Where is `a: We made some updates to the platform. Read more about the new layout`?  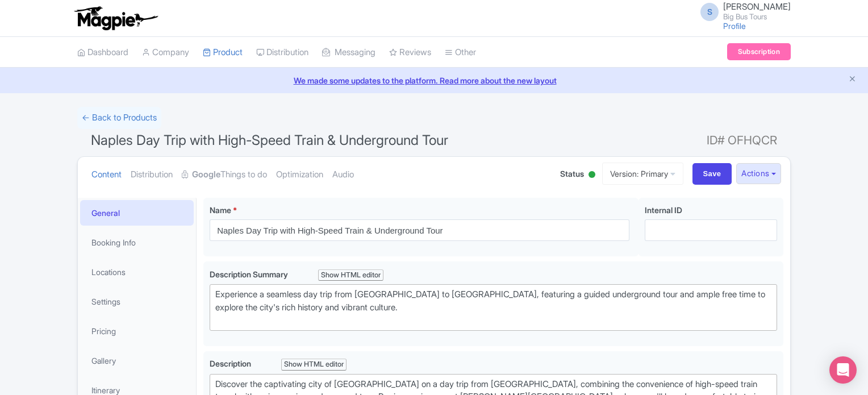
a: We made some updates to the platform. Read more about the new layout is located at coordinates (434, 80).